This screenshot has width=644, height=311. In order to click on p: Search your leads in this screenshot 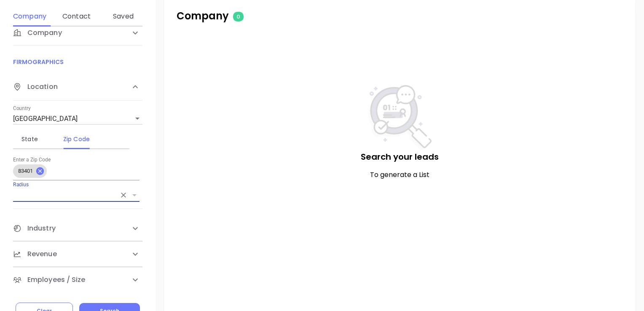, I will do `click(400, 157)`.